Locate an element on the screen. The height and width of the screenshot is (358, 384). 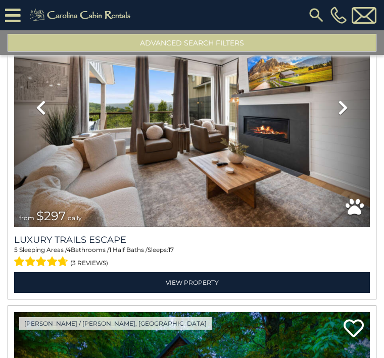
span: from is located at coordinates (27, 218).